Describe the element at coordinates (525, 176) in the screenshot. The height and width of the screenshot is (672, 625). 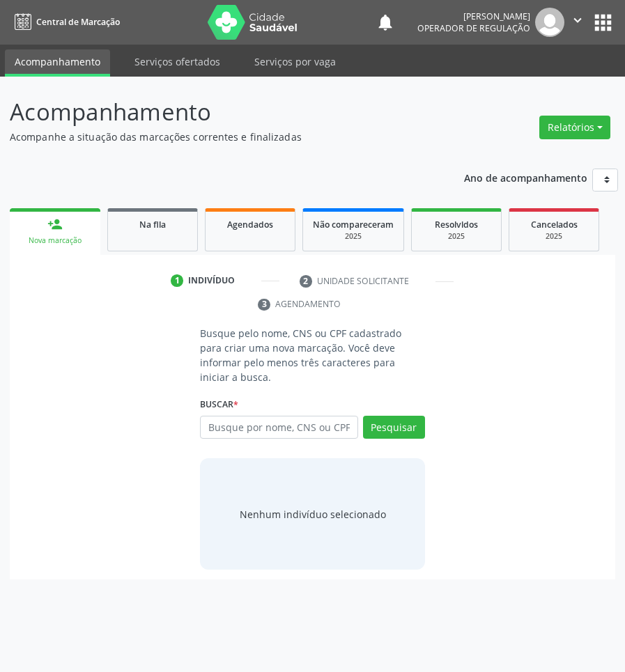
I see `p: Ano de acompanhamento` at that location.